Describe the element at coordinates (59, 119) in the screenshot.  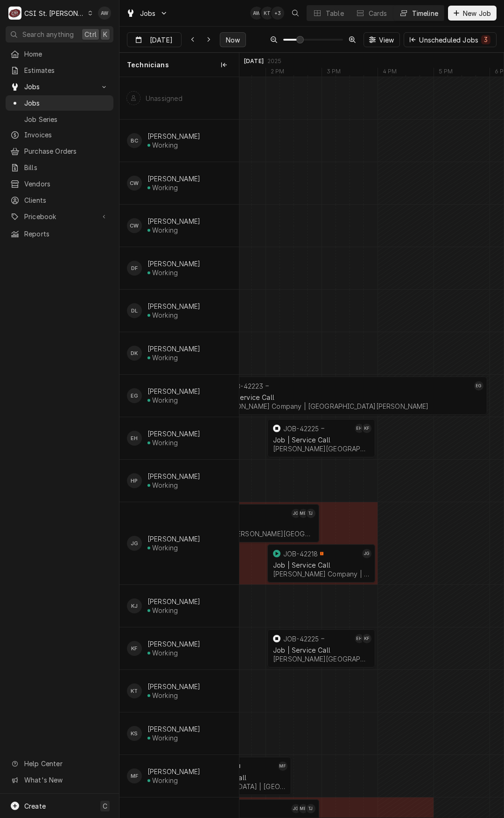
I see `a: Job Series` at that location.